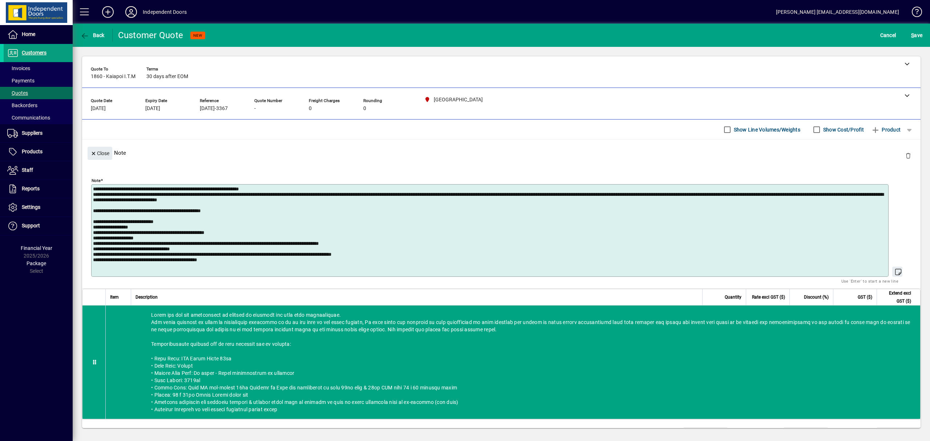  What do you see at coordinates (100, 153) in the screenshot?
I see `app-page-header-button: Close` at bounding box center [100, 153].